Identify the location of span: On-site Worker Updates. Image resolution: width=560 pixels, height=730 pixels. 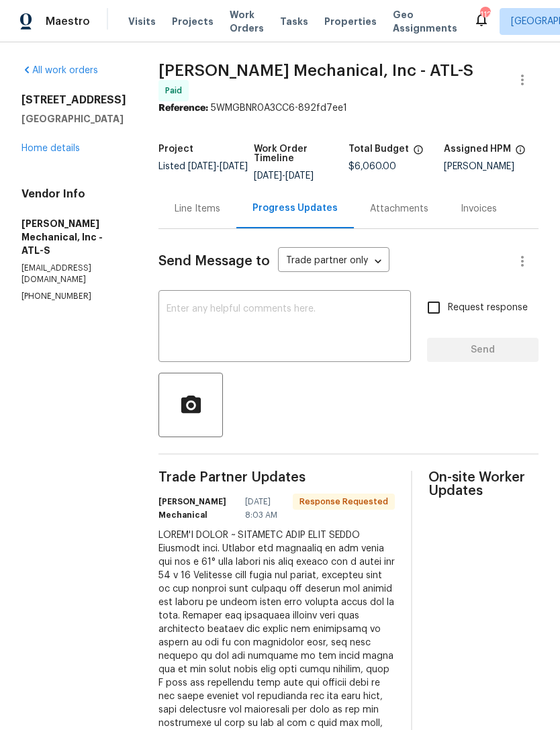
(484, 485).